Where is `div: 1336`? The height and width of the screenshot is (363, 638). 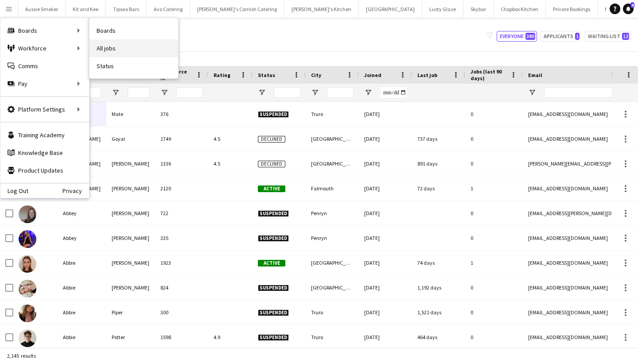 div: 1336 is located at coordinates (182, 163).